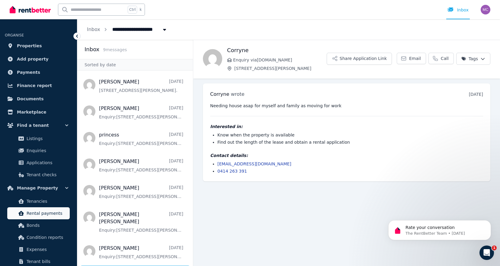  What do you see at coordinates (94, 29) in the screenshot?
I see `a: Inbox` at bounding box center [94, 29].